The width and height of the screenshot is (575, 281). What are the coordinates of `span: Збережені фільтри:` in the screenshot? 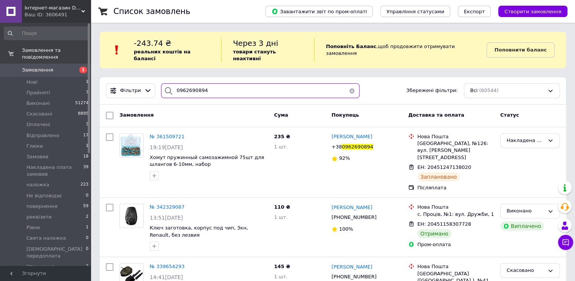 It's located at (432, 90).